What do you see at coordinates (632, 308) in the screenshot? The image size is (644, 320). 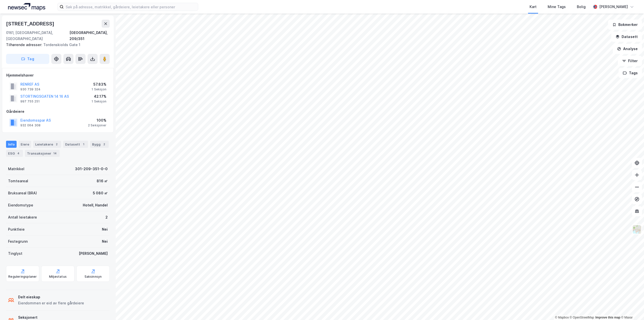 I see `div: Kontrollprogram for chat` at bounding box center [632, 308].